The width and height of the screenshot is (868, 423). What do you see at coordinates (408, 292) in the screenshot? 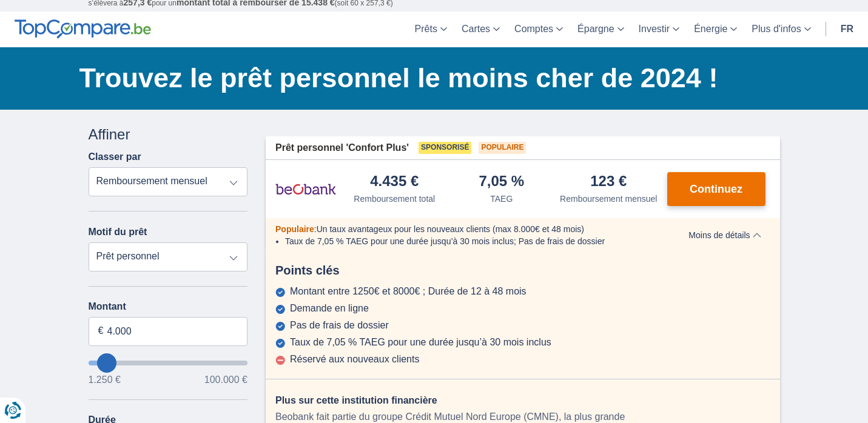
I see `div: Montant entre 1250€ et 8000€ ; Durée de 12 à 48 mois` at bounding box center [408, 292].